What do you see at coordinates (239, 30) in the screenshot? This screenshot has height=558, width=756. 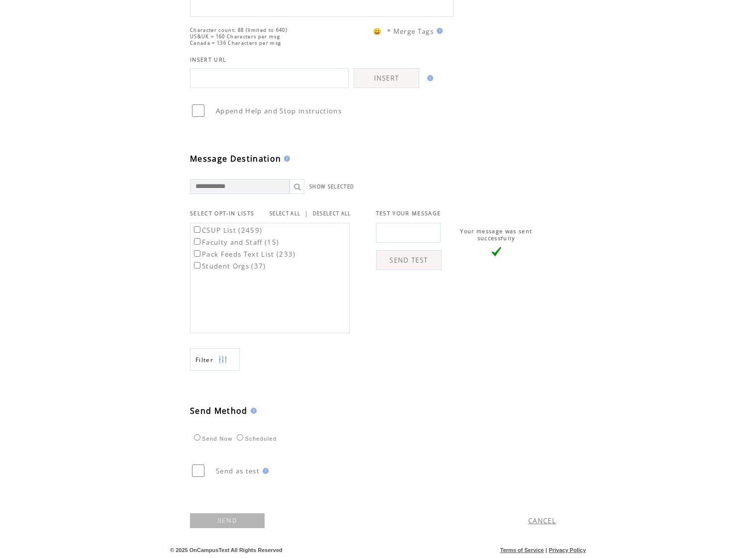 I see `span: Character count: 88 (limited to 640)` at bounding box center [239, 30].